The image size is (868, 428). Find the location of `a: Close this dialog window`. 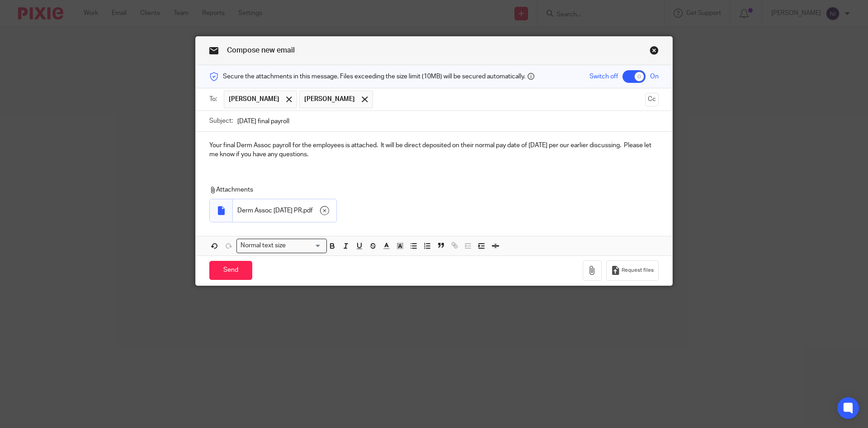

a: Close this dialog window is located at coordinates (654, 51).